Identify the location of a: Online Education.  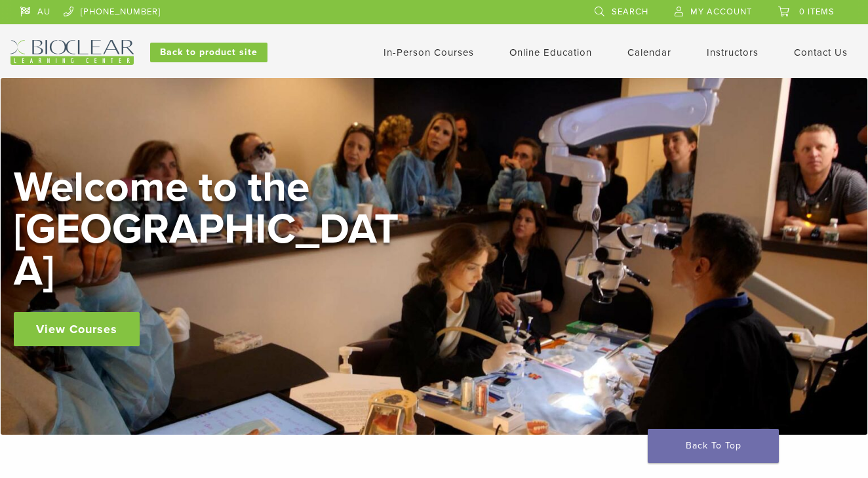
(551, 53).